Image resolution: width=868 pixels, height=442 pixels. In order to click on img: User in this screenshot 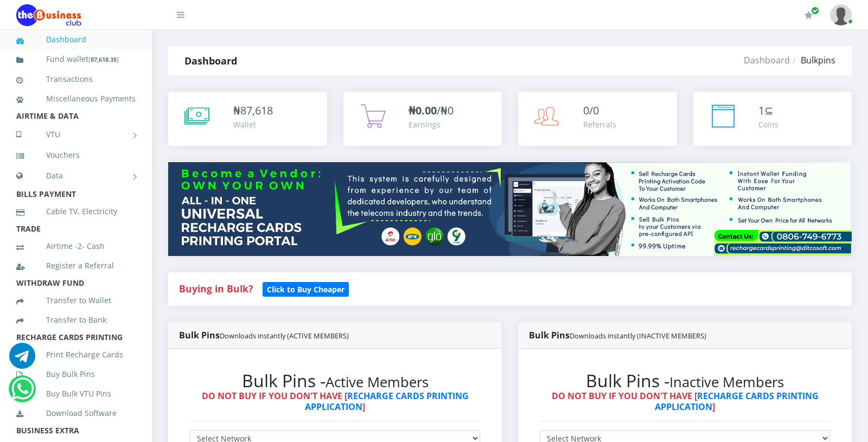, I will do `click(841, 15)`.